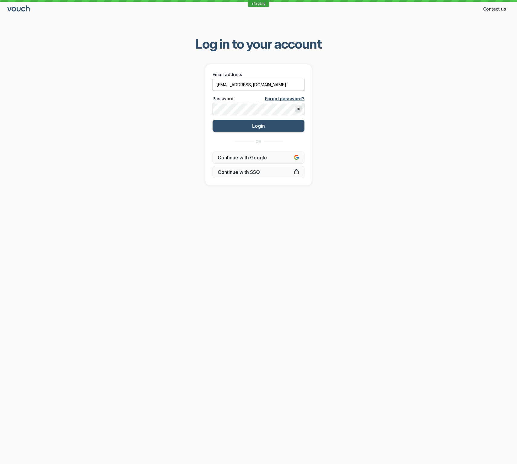  Describe the element at coordinates (494, 9) in the screenshot. I see `span: Contact us` at that location.